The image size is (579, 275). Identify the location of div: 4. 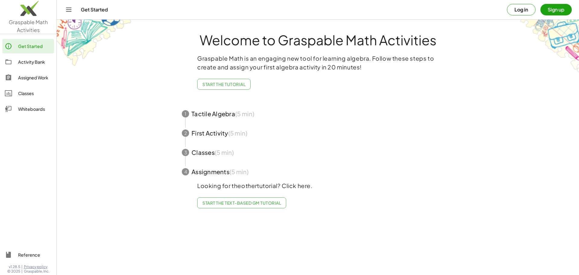
(186, 172).